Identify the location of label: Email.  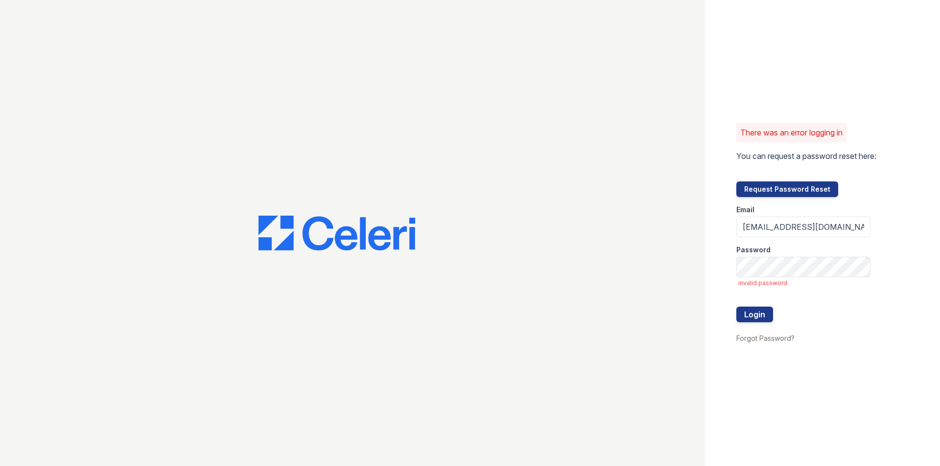
(745, 210).